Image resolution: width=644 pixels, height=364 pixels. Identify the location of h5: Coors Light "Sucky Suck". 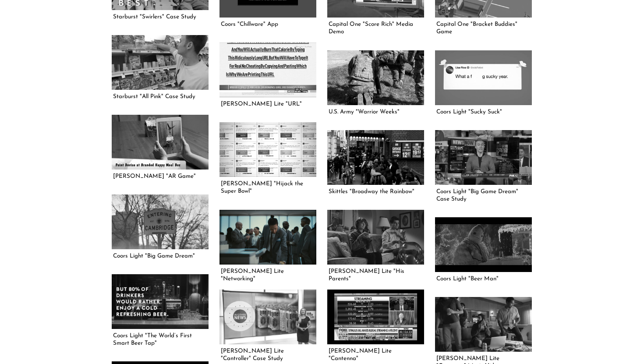
(484, 112).